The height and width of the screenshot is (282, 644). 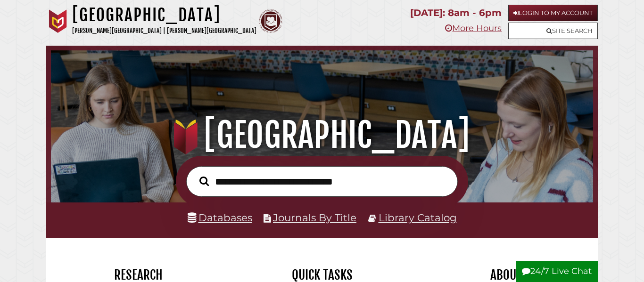 What do you see at coordinates (417, 217) in the screenshot?
I see `a: Library Catalog` at bounding box center [417, 217].